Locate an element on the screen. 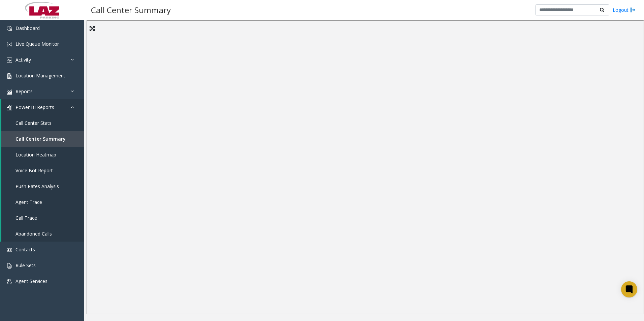 This screenshot has width=644, height=321. a: Agent Trace is located at coordinates (42, 202).